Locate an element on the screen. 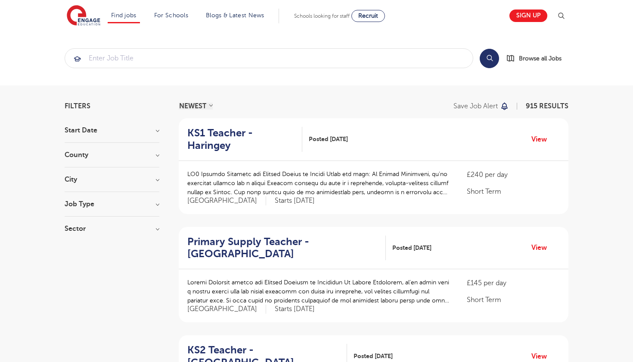 The image size is (633, 362). h3: Start Date is located at coordinates (112, 130).